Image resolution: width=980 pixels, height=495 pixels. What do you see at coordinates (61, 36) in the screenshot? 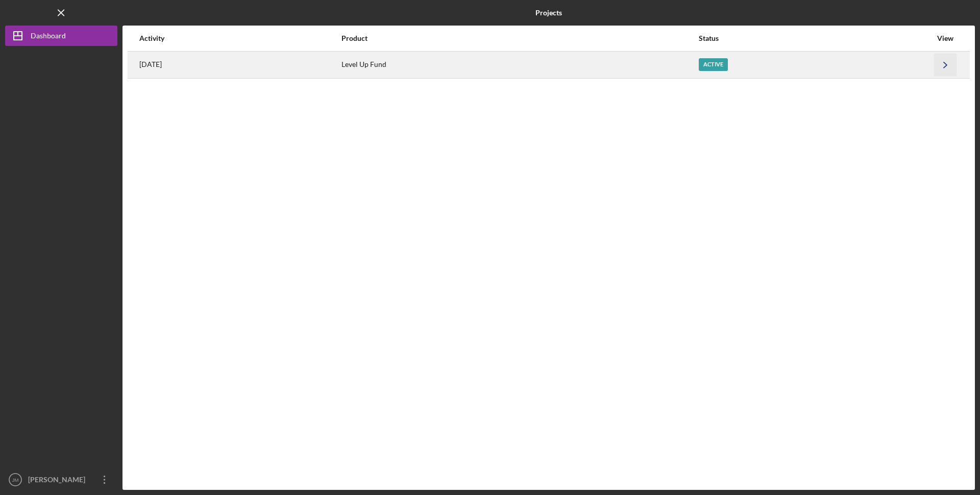
I see `a: Dashboard` at bounding box center [61, 36].